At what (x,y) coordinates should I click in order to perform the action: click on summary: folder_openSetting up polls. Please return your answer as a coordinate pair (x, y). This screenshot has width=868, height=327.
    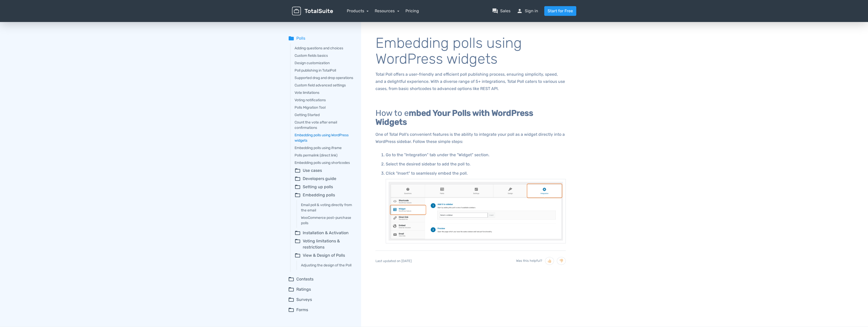
    Looking at the image, I should click on (324, 187).